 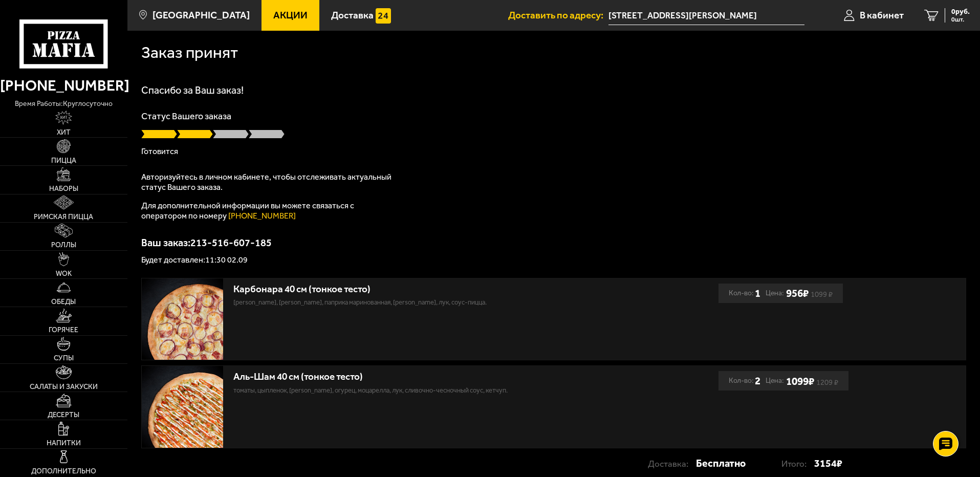 What do you see at coordinates (706, 16) in the screenshot?
I see `input: Ваш адрес доставки` at bounding box center [706, 16].